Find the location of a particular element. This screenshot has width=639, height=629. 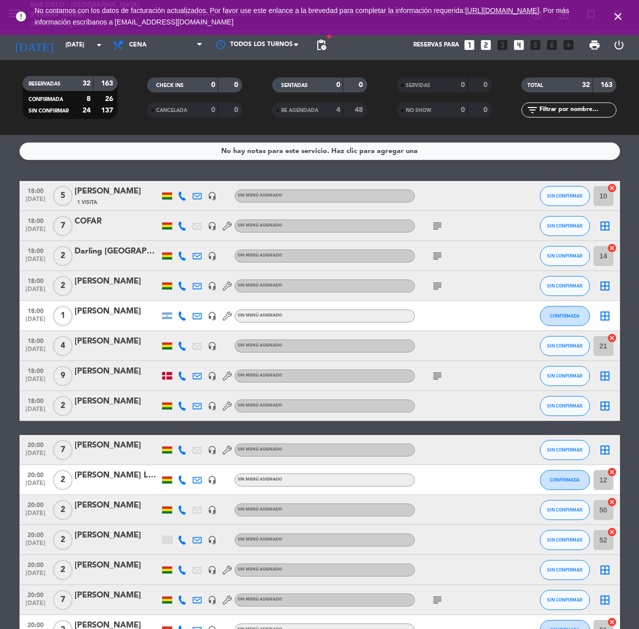

span: 1 Visita is located at coordinates (87, 203).